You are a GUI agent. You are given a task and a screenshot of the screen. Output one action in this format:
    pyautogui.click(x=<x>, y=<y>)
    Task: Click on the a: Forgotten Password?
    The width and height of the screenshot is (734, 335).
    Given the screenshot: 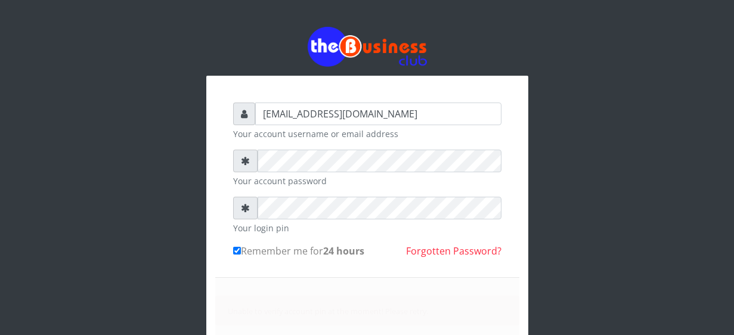 What is the action you would take?
    pyautogui.click(x=454, y=251)
    